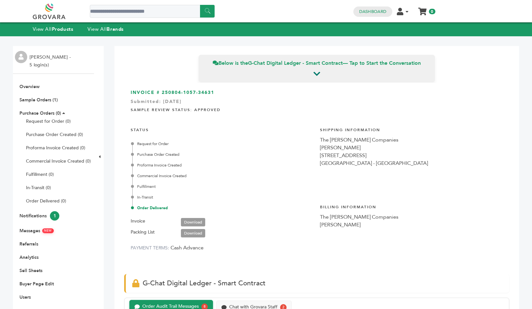 The height and width of the screenshot is (309, 532). What do you see at coordinates (223, 155) in the screenshot?
I see `div: Purchase Order Created` at bounding box center [223, 155].